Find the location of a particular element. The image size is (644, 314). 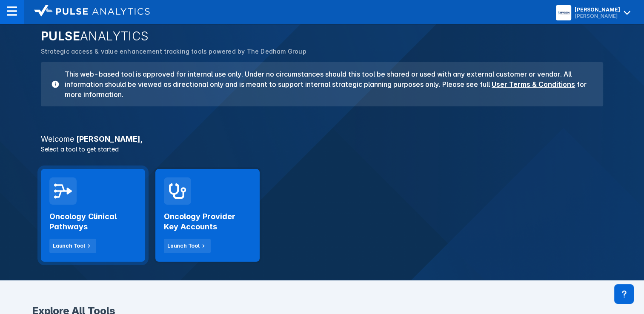

p: Strategic access & value enhancement tracking tools powered by The Dedham Group is located at coordinates (322, 51).